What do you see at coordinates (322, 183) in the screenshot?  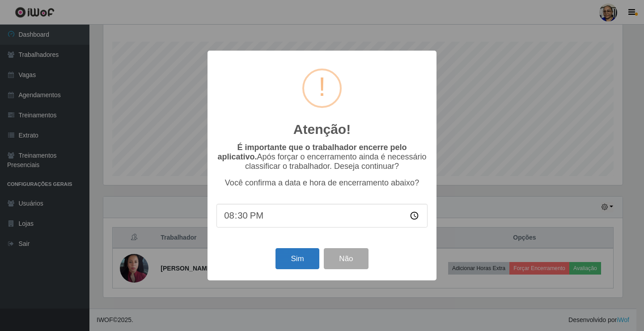 I see `p: Você confirma a data e hora de encerramento abaixo?` at bounding box center [322, 183].